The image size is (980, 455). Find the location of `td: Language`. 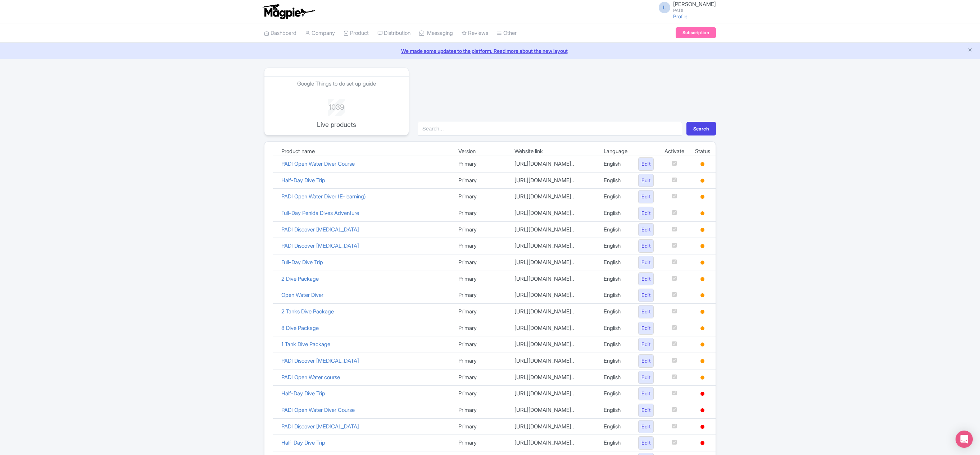

td: Language is located at coordinates (616, 152).